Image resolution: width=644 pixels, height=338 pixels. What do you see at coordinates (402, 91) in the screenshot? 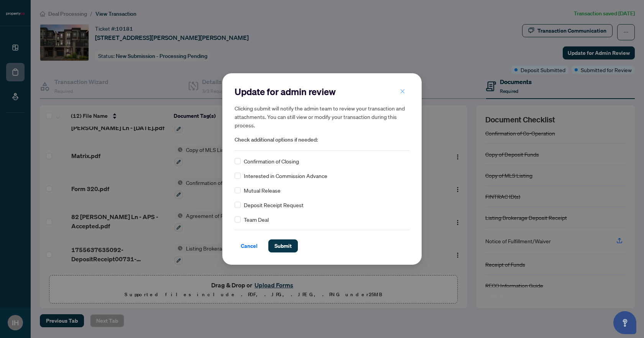
I see `span: close` at bounding box center [402, 91].